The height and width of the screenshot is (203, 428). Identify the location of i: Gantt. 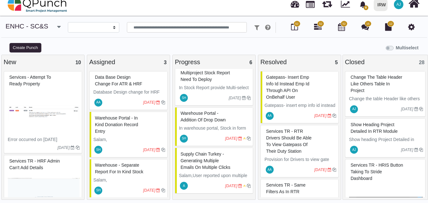
(318, 27).